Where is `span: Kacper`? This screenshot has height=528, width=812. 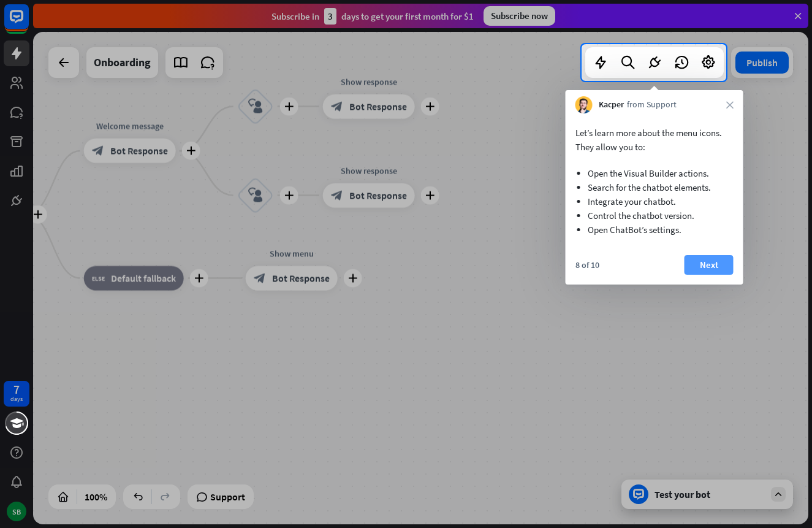 span: Kacper is located at coordinates (611, 105).